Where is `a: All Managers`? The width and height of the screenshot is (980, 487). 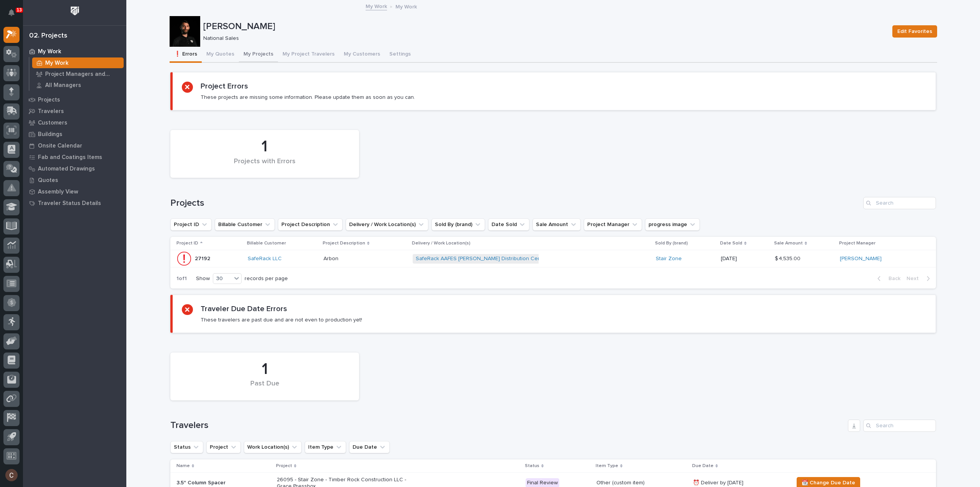 a: All Managers is located at coordinates (77, 85).